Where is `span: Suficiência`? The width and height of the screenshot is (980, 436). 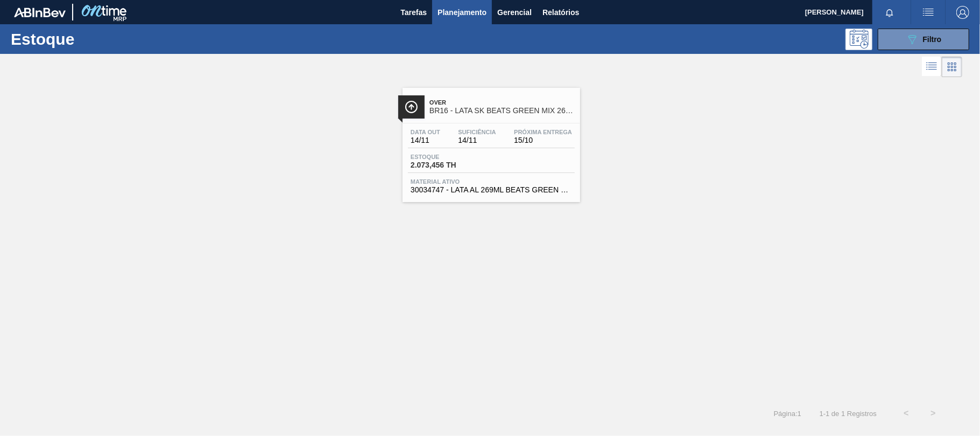
span: Suficiência is located at coordinates (477, 132).